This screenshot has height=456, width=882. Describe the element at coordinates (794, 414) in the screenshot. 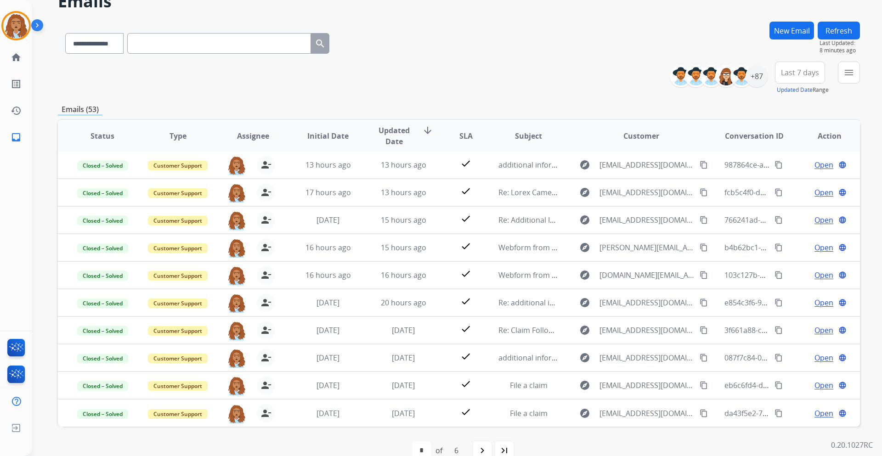

I see `span: da43f5e2-73c5-4391-bac8-ba5da452283f` at that location.